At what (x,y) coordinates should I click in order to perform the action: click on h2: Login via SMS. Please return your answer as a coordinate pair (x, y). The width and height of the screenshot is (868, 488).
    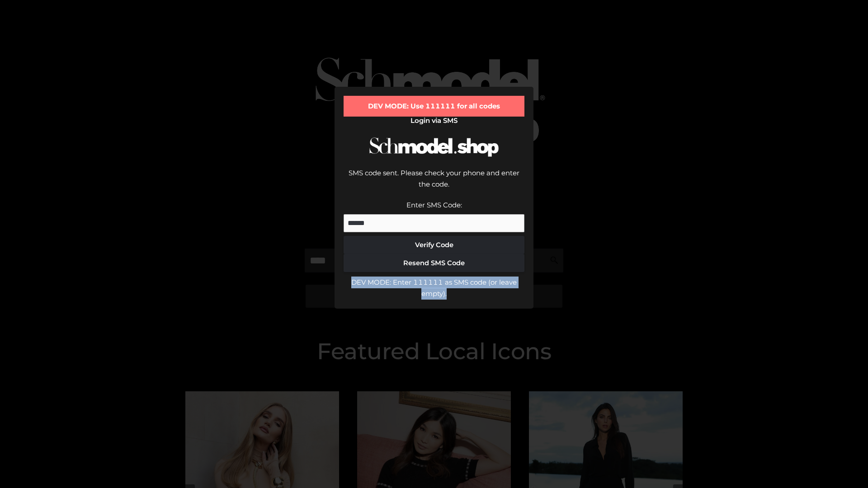
    Looking at the image, I should click on (434, 121).